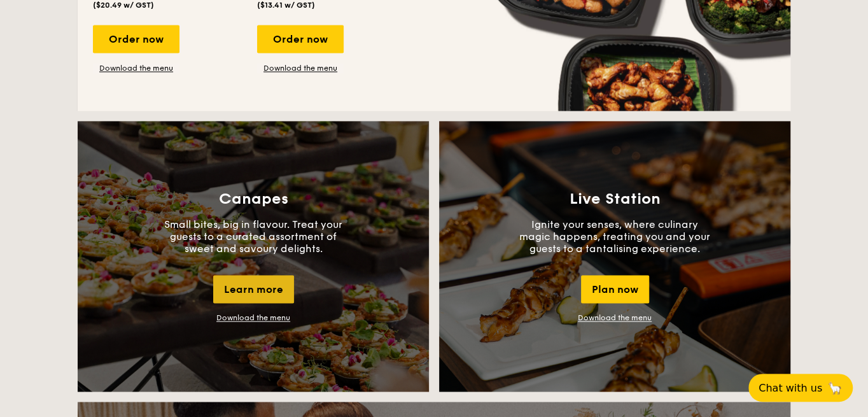  I want to click on span: Chat with us, so click(790, 388).